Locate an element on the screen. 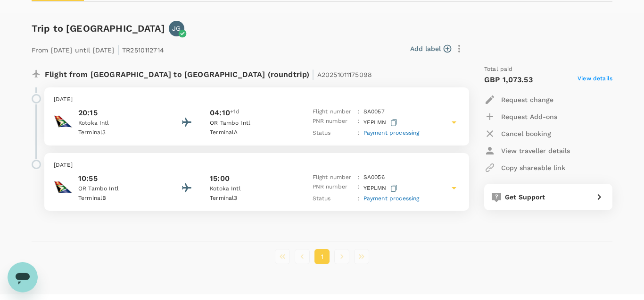  p: Terminal B is located at coordinates (120, 198).